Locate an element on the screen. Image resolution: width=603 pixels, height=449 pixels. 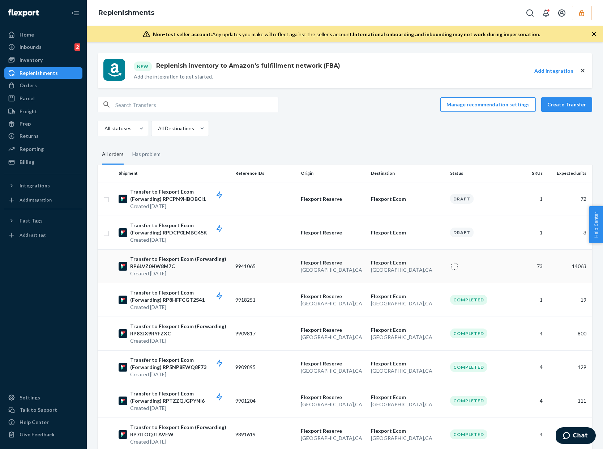
a: Returns is located at coordinates (43, 136).